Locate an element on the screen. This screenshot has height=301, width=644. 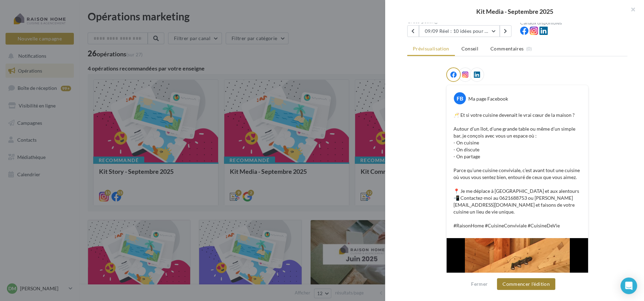
button: Commencer l'édition is located at coordinates (526, 284).